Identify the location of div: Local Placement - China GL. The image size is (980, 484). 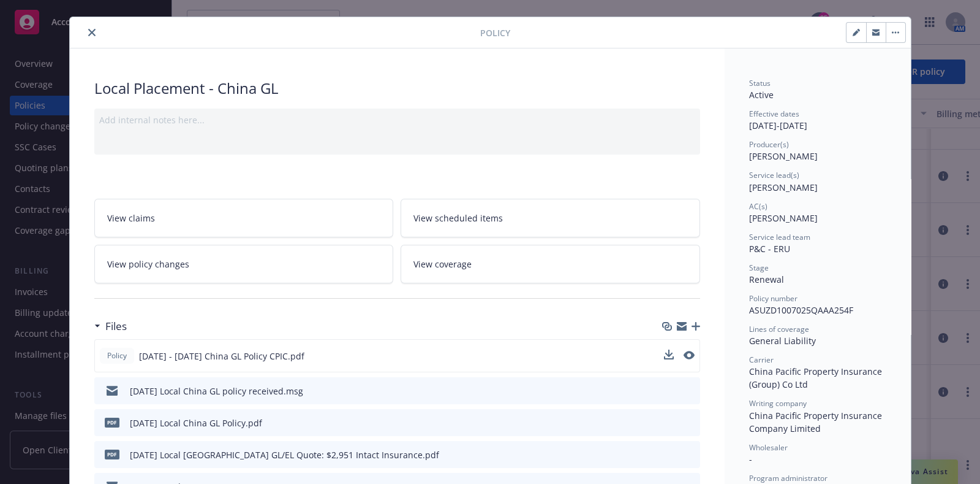
(397, 89).